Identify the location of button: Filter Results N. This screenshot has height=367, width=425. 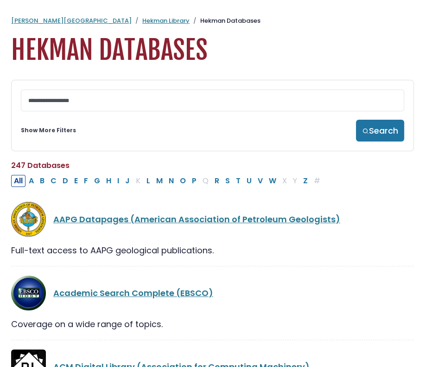
(171, 181).